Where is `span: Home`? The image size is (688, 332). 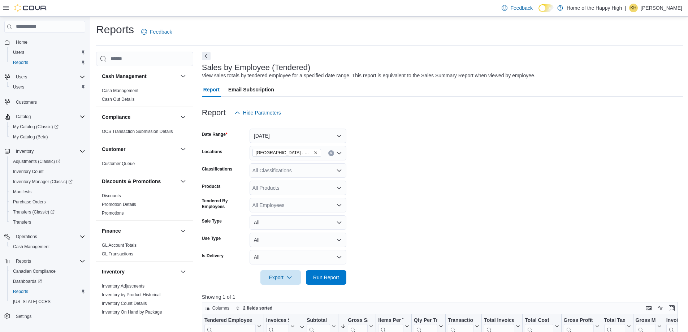 span: Home is located at coordinates (22, 42).